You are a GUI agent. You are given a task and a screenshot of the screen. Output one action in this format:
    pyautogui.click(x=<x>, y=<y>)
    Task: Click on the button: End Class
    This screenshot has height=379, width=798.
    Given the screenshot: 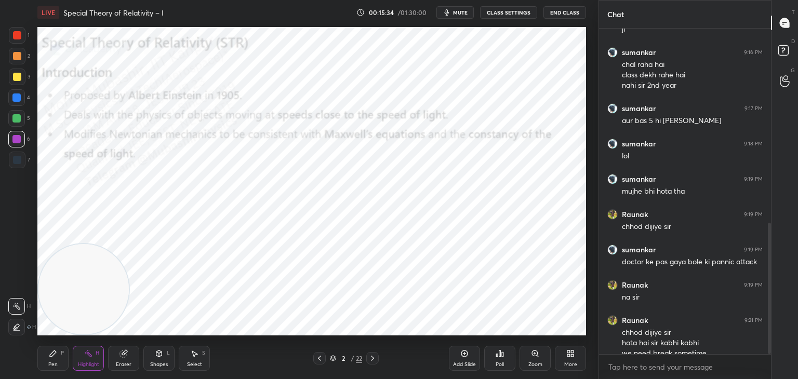 What is the action you would take?
    pyautogui.click(x=564, y=12)
    